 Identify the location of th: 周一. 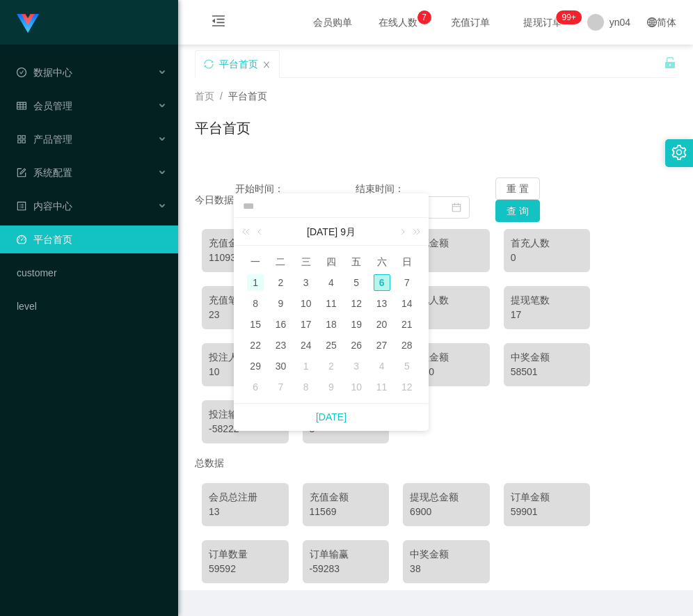
(256, 262).